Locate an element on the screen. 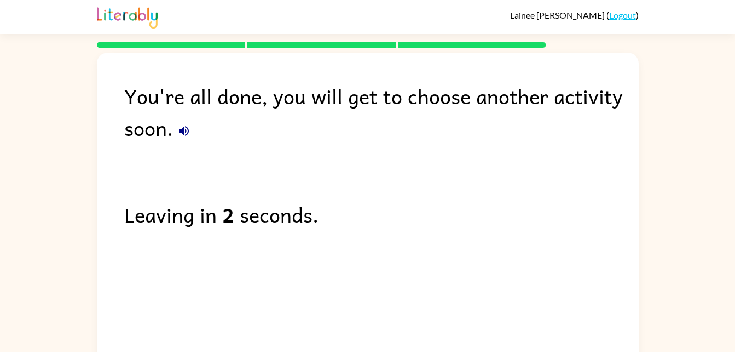 This screenshot has height=352, width=735. b: 2 is located at coordinates (228, 214).